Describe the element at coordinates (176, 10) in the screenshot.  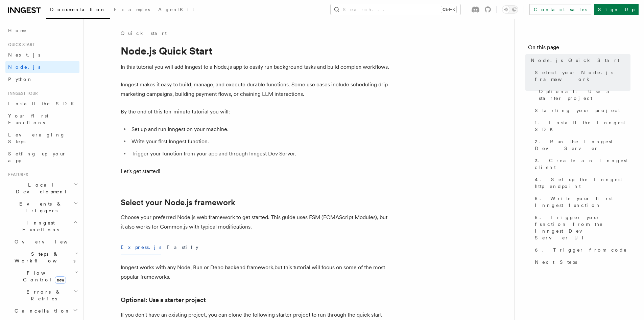
I see `a: AgentKit` at that location.